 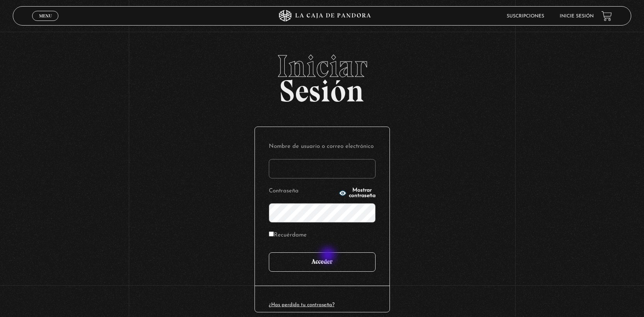 What do you see at coordinates (362, 193) in the screenshot?
I see `span: Mostrar contraseña` at bounding box center [362, 193].